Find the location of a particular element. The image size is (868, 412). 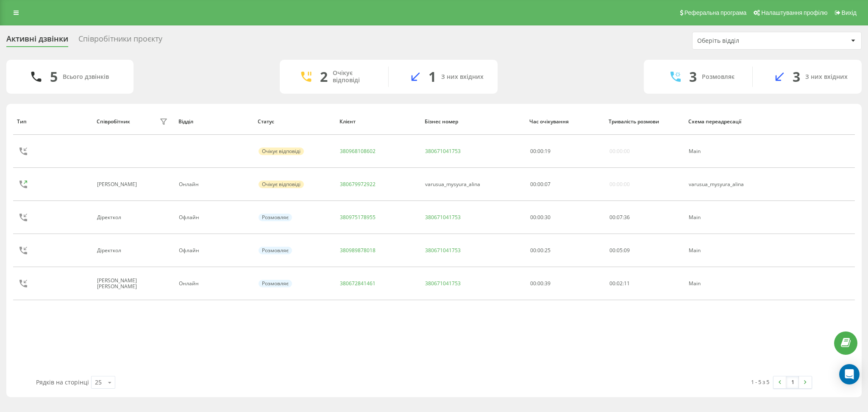

div: Час очікування is located at coordinates (565, 122).